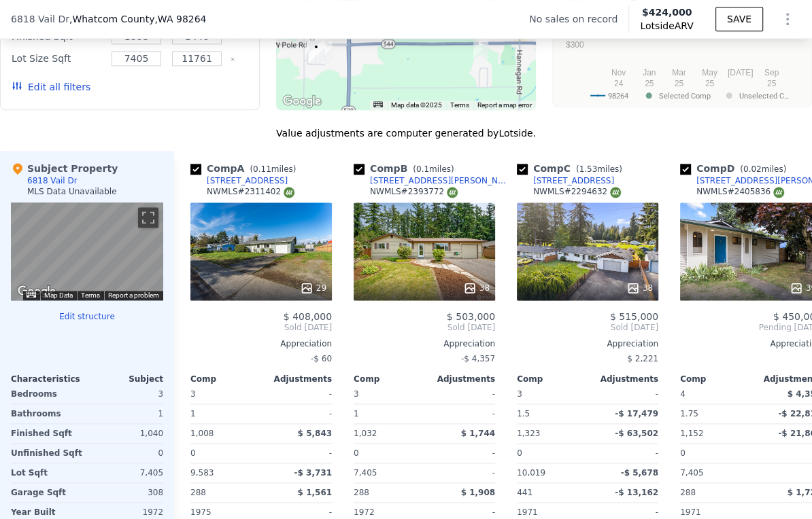 This screenshot has width=812, height=519. I want to click on span: -$ 13,162, so click(636, 493).